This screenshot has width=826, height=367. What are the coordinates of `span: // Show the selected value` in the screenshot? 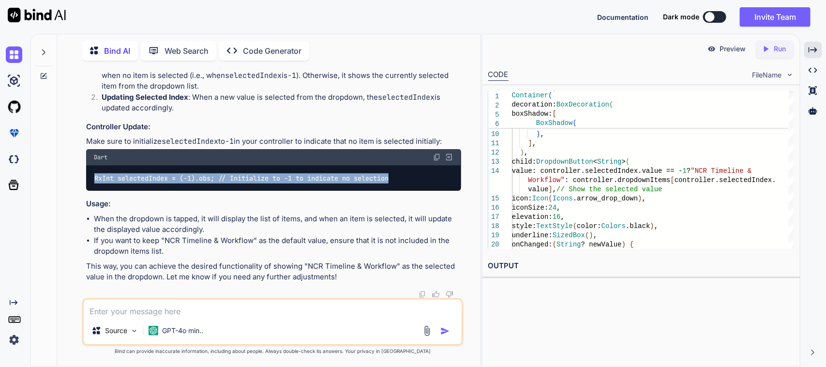 It's located at (610, 189).